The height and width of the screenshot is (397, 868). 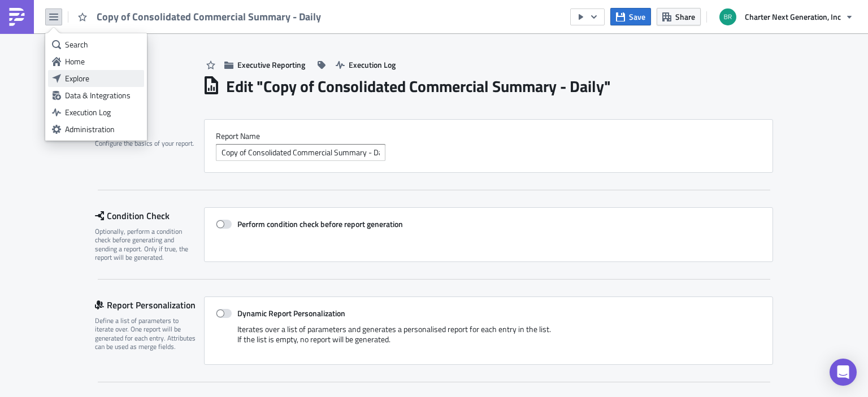 I want to click on div: Settings, so click(x=149, y=128).